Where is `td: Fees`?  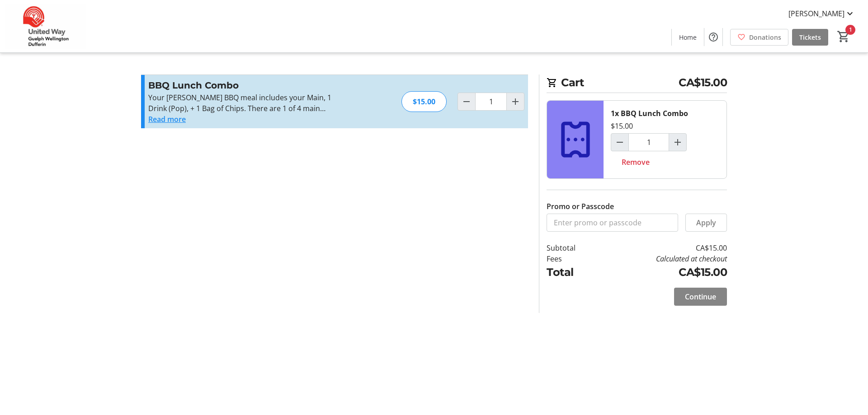
td: Fees is located at coordinates (573, 259).